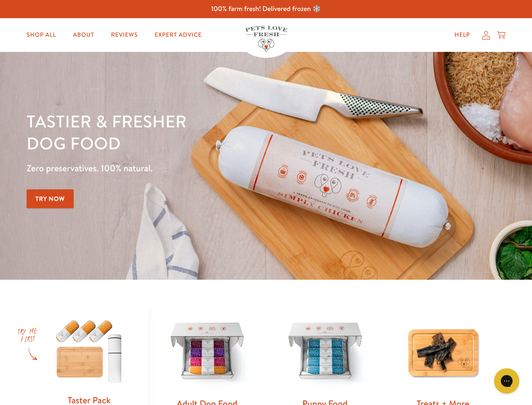 Image resolution: width=532 pixels, height=405 pixels. What do you see at coordinates (17, 16) in the screenshot?
I see `button: Gorgias live chat` at bounding box center [17, 16].